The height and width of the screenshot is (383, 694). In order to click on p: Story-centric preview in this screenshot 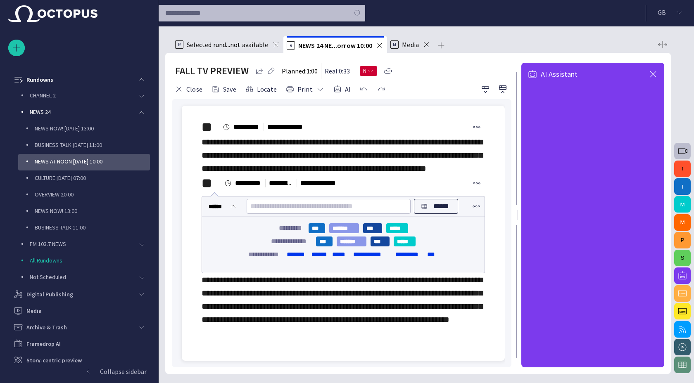, I will do `click(54, 361)`.